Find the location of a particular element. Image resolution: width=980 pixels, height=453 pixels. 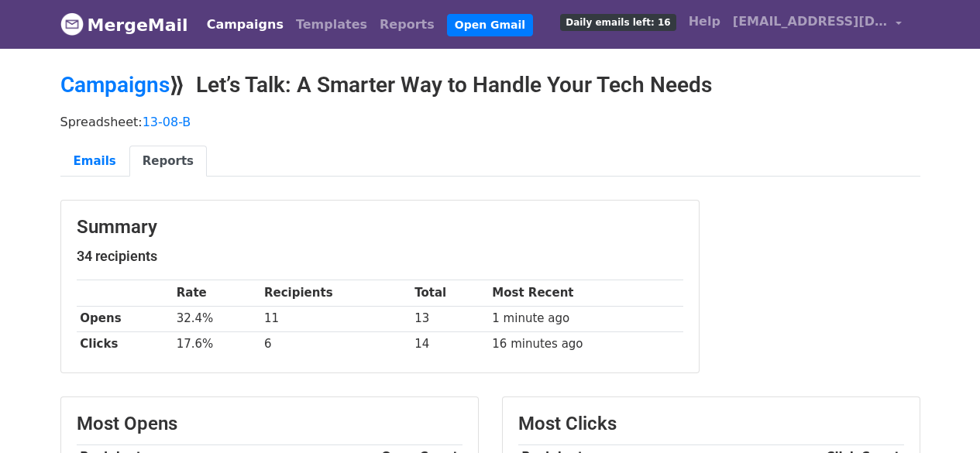

td: 17.6% is located at coordinates (217, 344).